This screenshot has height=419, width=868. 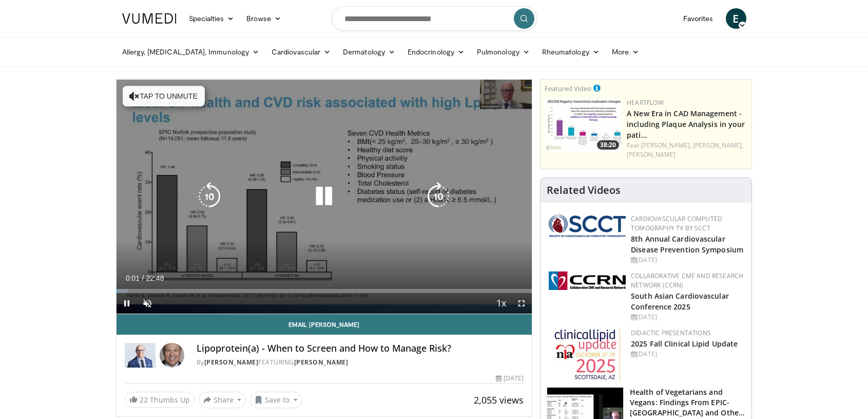 I want to click on a: Pulmonology, so click(x=503, y=52).